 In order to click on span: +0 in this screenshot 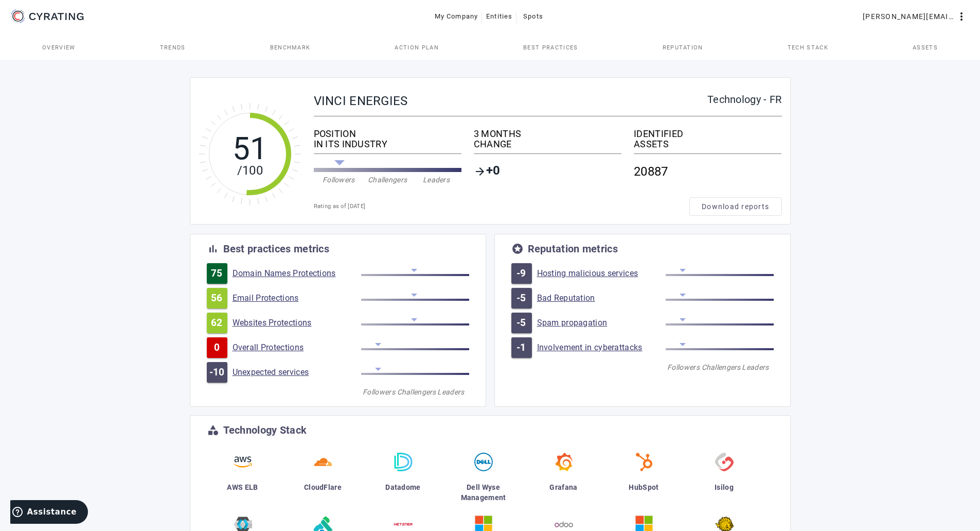, I will do `click(494, 172)`.